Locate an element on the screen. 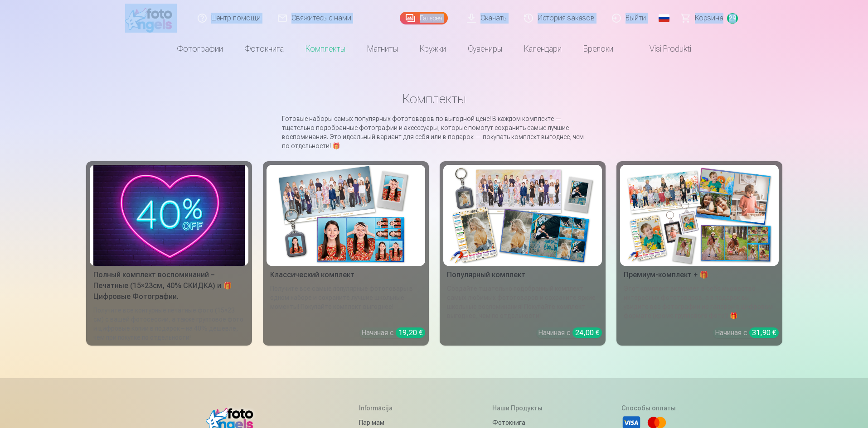 Image resolution: width=868 pixels, height=428 pixels. font: Пар мам is located at coordinates (372, 423).